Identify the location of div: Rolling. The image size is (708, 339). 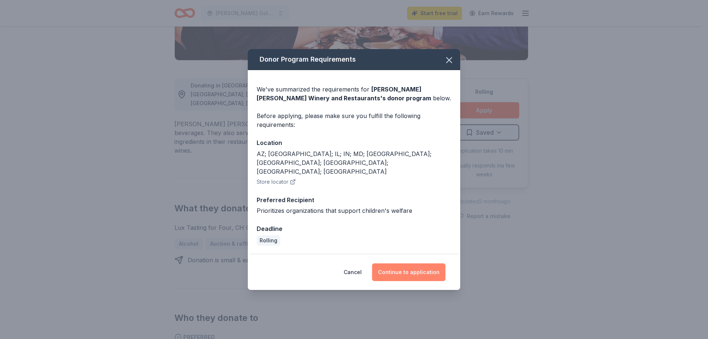
(269, 240).